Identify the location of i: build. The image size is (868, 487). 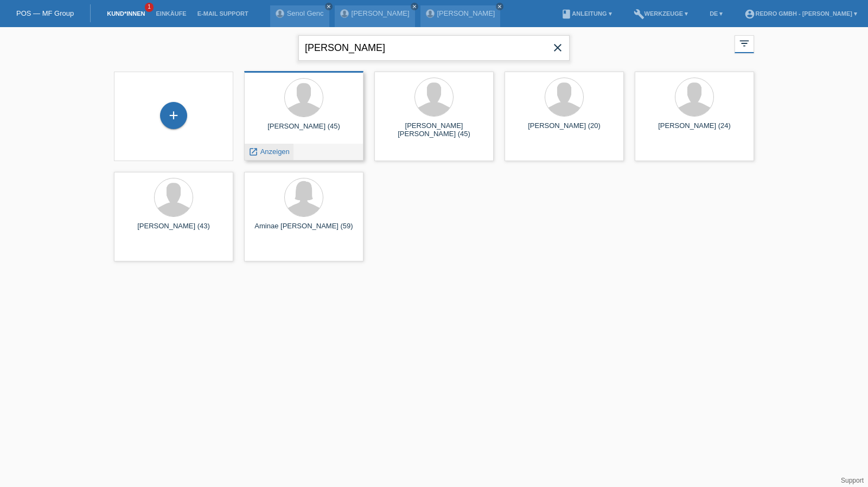
(639, 14).